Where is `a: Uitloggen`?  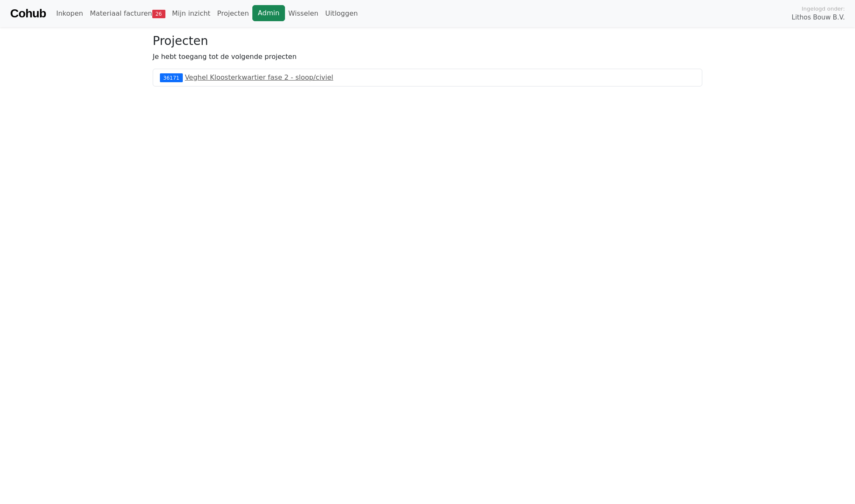
a: Uitloggen is located at coordinates (341, 13).